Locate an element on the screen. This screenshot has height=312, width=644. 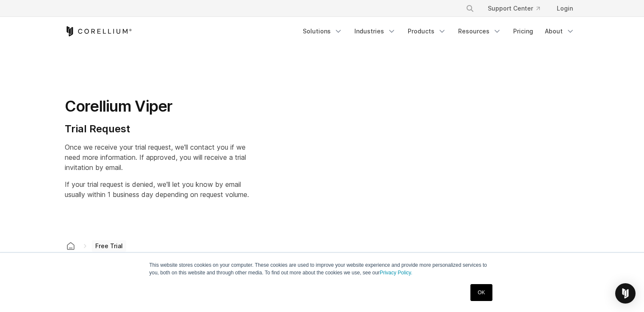
span: Once we receive your trial request, we'll contact you if we need more information. If approved, y... is located at coordinates (155, 157).